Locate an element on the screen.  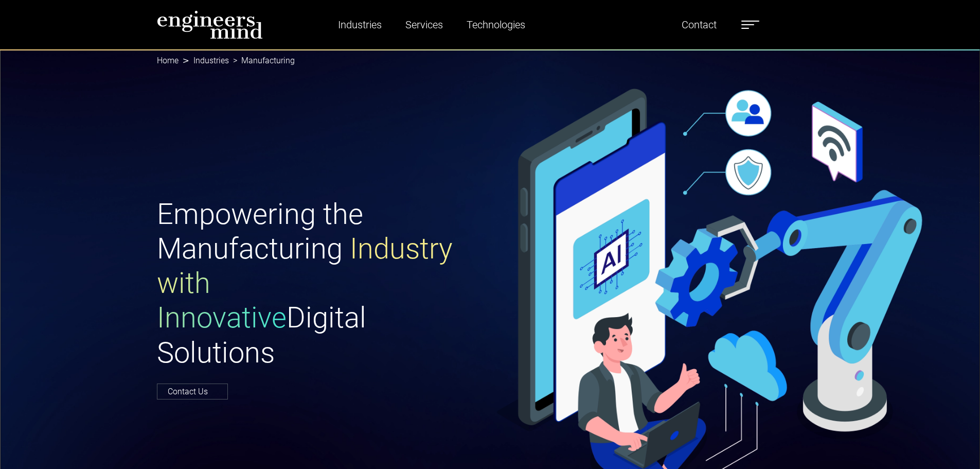
li: Manufacturing is located at coordinates (262, 60).